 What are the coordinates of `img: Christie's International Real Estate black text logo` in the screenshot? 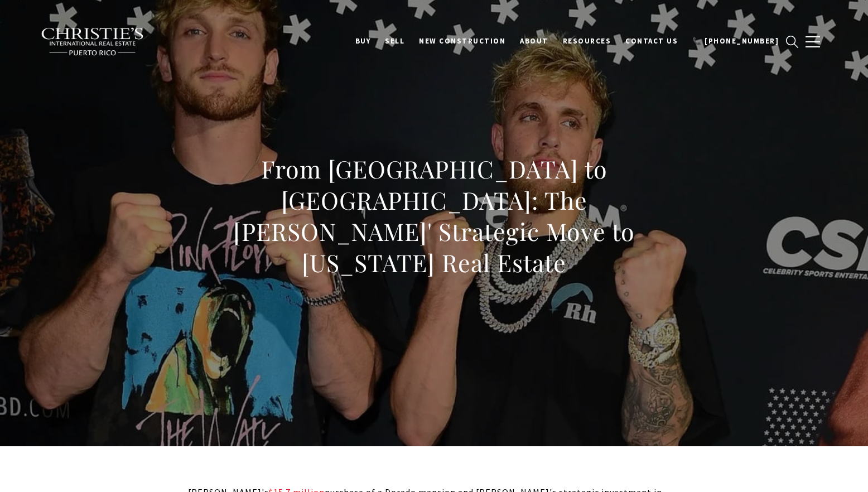 It's located at (92, 42).